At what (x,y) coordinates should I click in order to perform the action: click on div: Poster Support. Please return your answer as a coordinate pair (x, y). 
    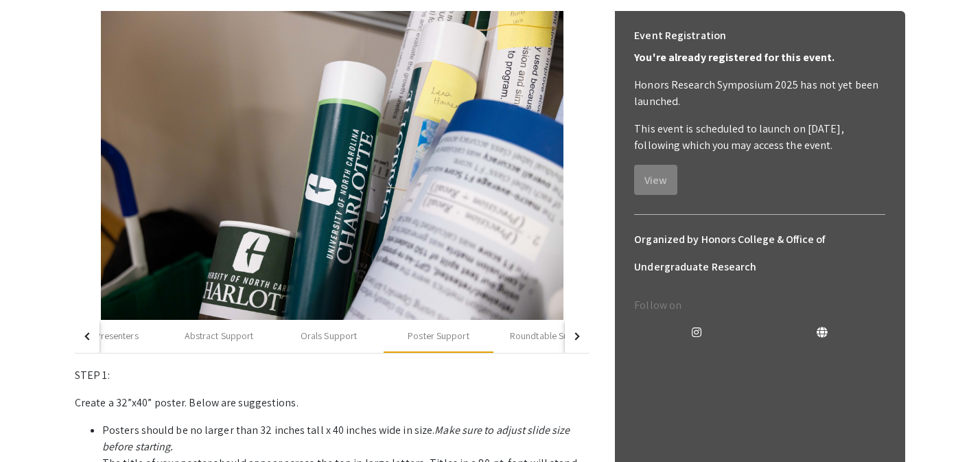
    Looking at the image, I should click on (438, 336).